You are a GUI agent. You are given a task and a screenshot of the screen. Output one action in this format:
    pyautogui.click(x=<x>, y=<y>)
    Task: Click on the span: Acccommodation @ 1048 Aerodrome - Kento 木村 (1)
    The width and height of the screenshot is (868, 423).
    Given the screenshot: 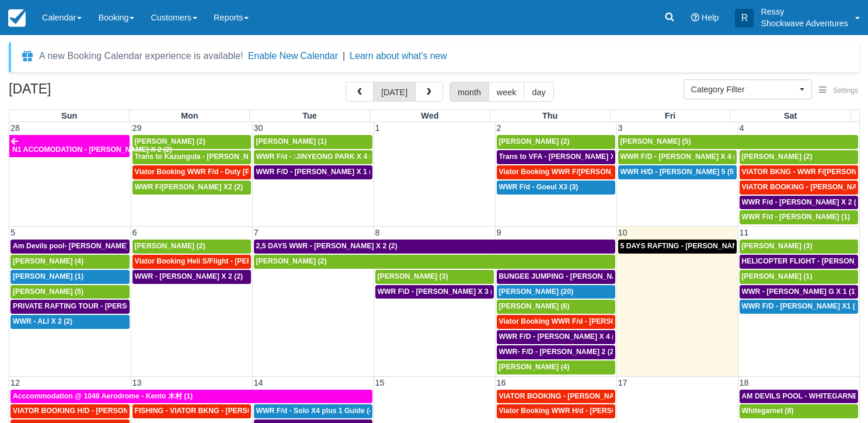 What is the action you would take?
    pyautogui.click(x=103, y=396)
    